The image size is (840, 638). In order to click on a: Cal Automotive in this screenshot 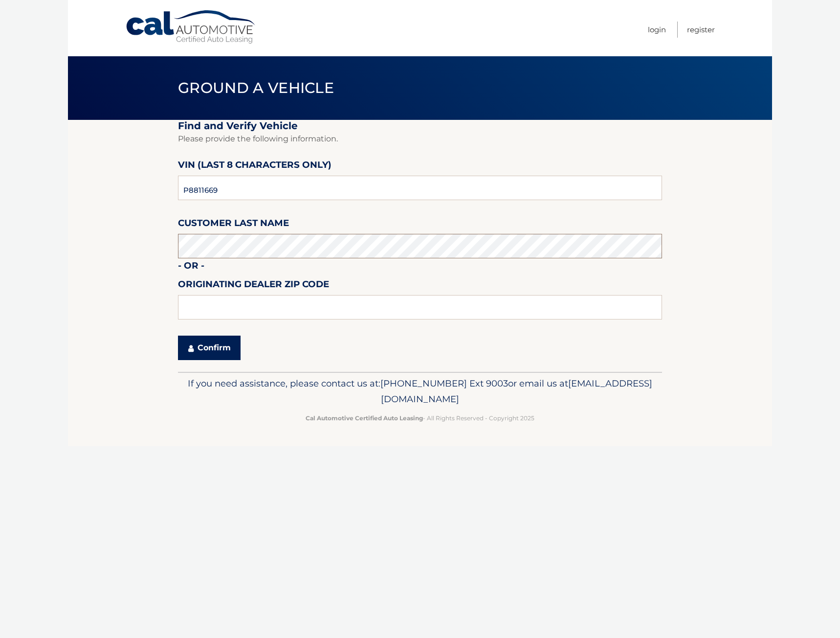, I will do `click(191, 27)`.